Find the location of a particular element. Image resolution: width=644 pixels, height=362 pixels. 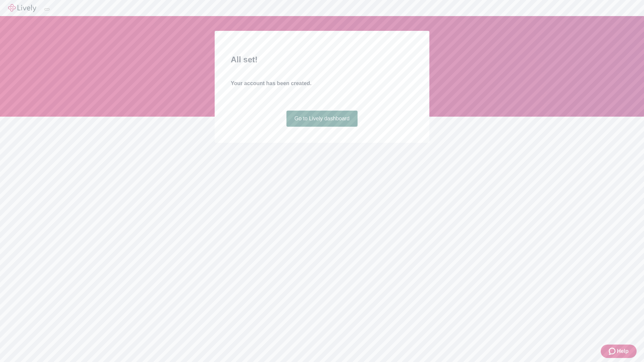

img: Lively is located at coordinates (22, 8).